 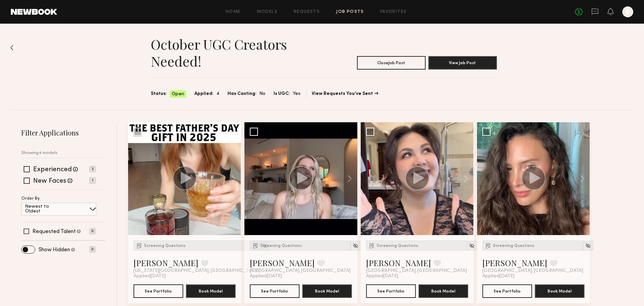 I want to click on img: Back to previous page, so click(x=12, y=48).